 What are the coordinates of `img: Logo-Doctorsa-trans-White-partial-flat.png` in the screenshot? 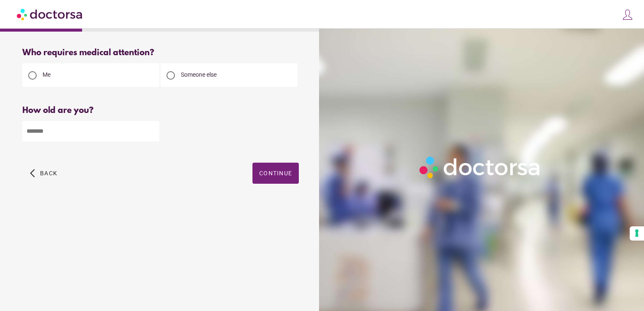 It's located at (480, 167).